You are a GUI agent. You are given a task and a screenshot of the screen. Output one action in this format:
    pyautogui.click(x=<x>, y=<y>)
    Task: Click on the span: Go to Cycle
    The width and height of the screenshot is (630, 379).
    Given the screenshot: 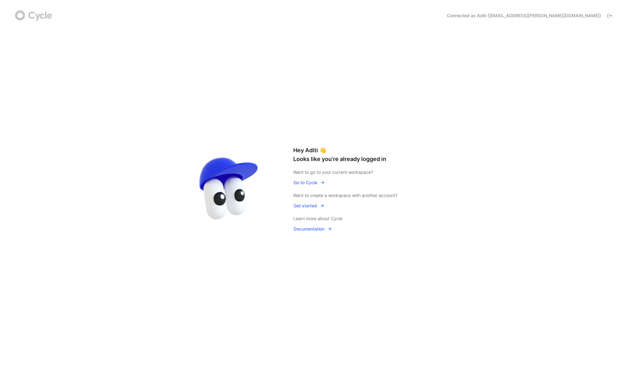 What is the action you would take?
    pyautogui.click(x=309, y=182)
    